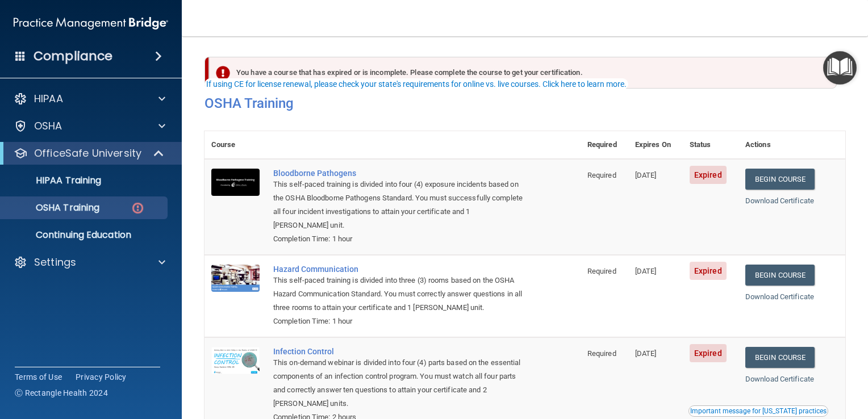 Image resolution: width=868 pixels, height=419 pixels. I want to click on img: exclamation-circle-solid-danger.72ef9ffc.png, so click(223, 72).